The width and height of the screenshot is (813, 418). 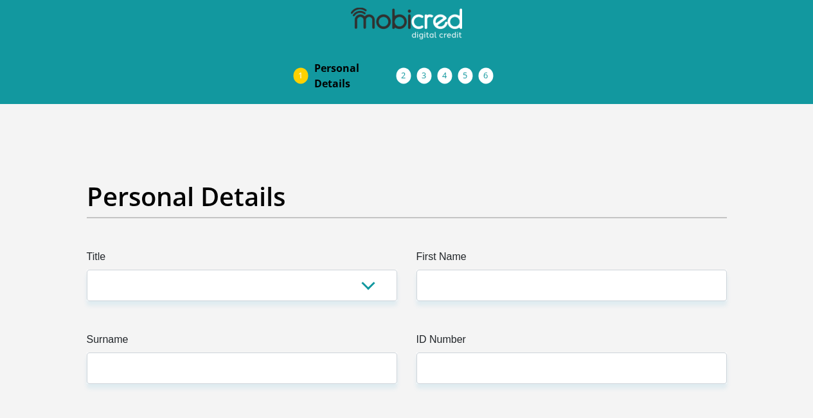 I want to click on img: mobicred logo, so click(x=406, y=24).